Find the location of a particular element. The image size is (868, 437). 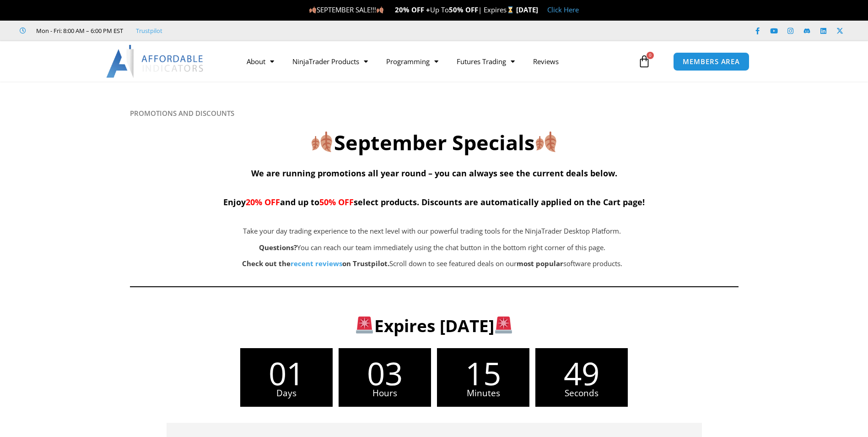

p: You can reach our team immediately using the chat button in the bottom right corner of this page. is located at coordinates (432, 248).